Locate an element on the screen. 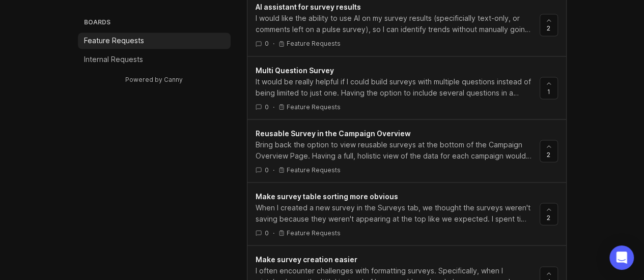  div: Bring back the option to view reusable surveys at the bottom of the Campaign Overview Page. Havin... is located at coordinates (393, 150).